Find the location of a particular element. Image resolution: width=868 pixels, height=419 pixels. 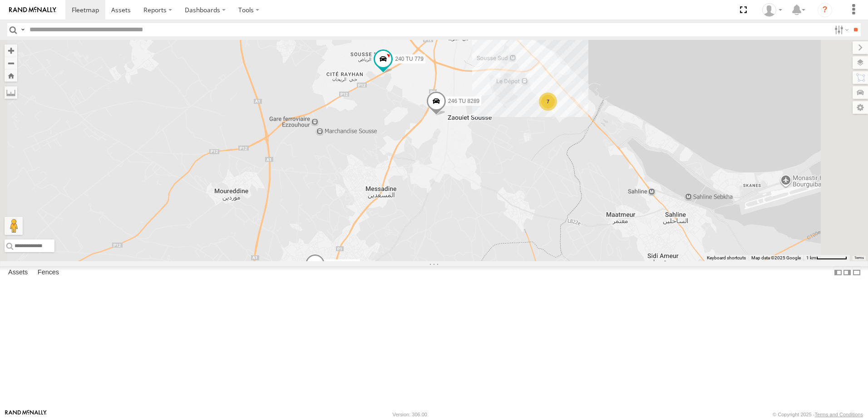

label: Map Settings is located at coordinates (860, 107).